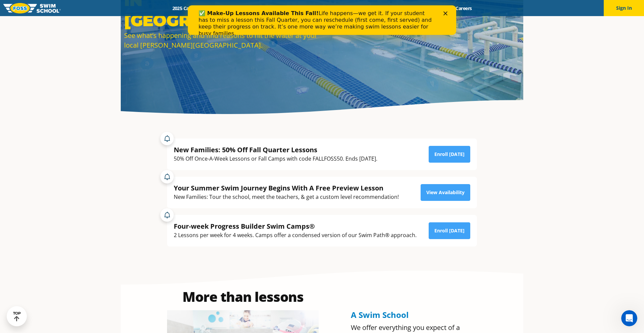 The width and height of the screenshot is (644, 333). What do you see at coordinates (439, 8) in the screenshot?
I see `a: Blog` at bounding box center [439, 8].